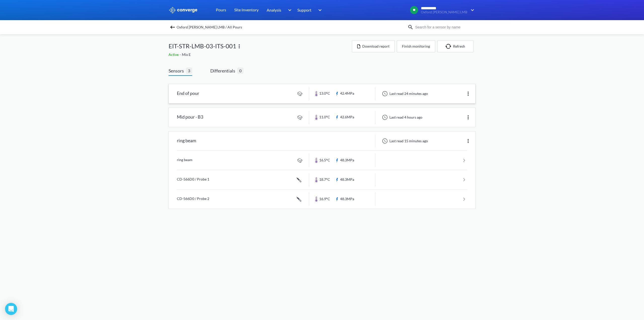 Image resolution: width=644 pixels, height=320 pixels. What do you see at coordinates (202, 46) in the screenshot?
I see `span: EIT-STR-LMB-03-ITS-001` at bounding box center [202, 46].